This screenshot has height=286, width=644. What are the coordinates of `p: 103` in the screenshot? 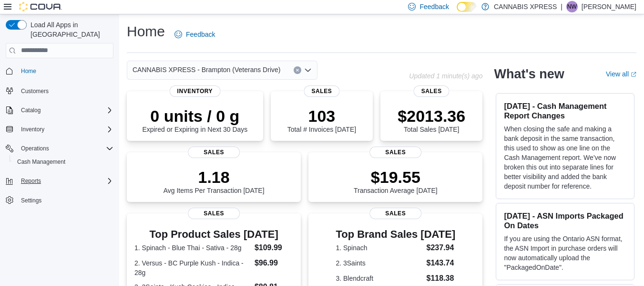 It's located at (322, 116).